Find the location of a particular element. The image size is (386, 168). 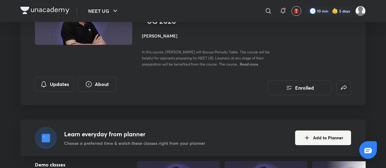

button: avatar is located at coordinates (296, 11).